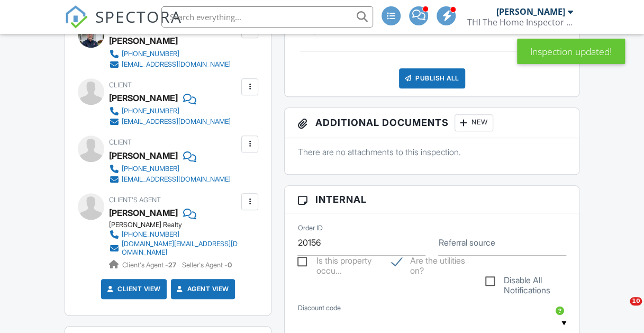  I want to click on img: The Best Home Inspection Software - Spectora, so click(76, 17).